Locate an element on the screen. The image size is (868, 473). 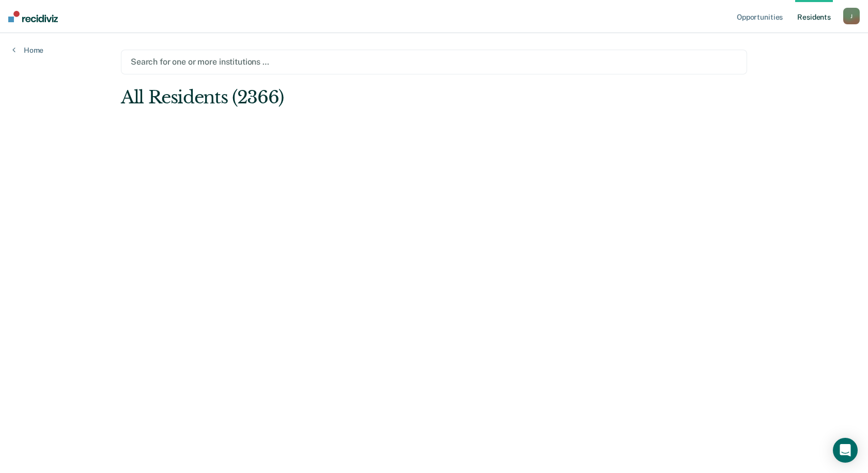
img: Recidiviz is located at coordinates (33, 16).